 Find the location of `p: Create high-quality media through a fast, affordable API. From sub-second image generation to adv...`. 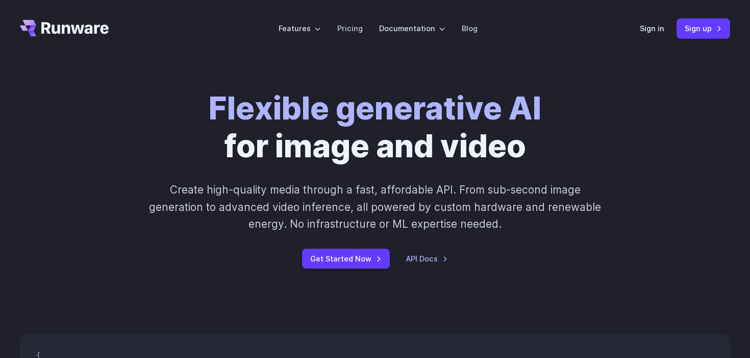

p: Create high-quality media through a fast, affordable API. From sub-second image generation to adv... is located at coordinates (375, 207).